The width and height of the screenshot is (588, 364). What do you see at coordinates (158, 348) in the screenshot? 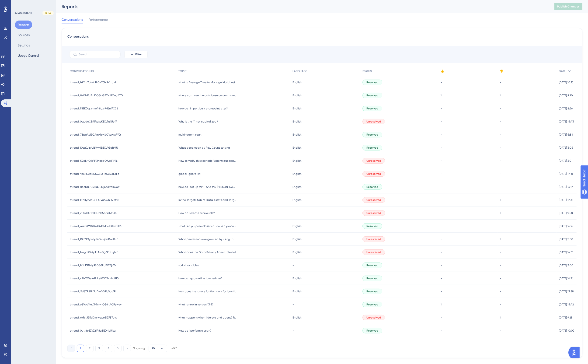
I see `button: 20` at bounding box center [158, 348].